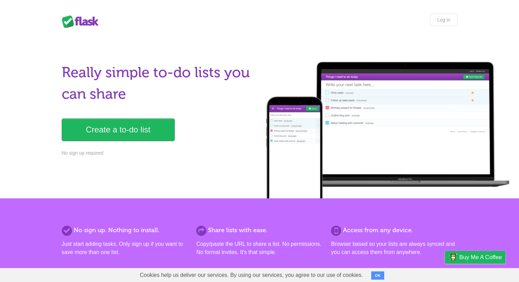 This screenshot has height=282, width=519. Describe the element at coordinates (159, 83) in the screenshot. I see `h1: Really simple to-do lists you can share` at that location.